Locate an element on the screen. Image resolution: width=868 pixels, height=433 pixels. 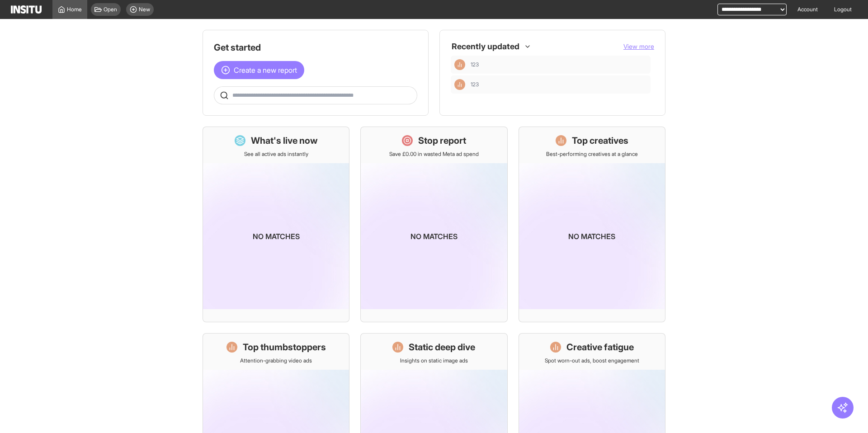
h1: Top thumbstoppers is located at coordinates (284, 347).